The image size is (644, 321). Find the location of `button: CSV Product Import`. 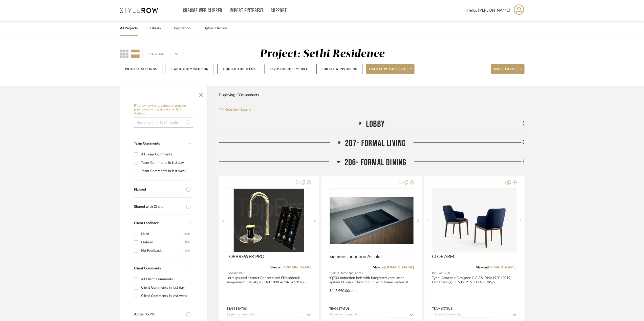

button: CSV Product Import is located at coordinates (289, 69).